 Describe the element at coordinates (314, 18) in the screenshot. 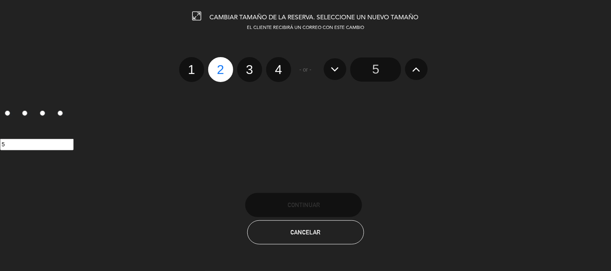

I see `span: CAMBIAR TAMAÑO DE LA RESERVA. SELECCIONE UN NUEVO TAMAÑO` at that location.